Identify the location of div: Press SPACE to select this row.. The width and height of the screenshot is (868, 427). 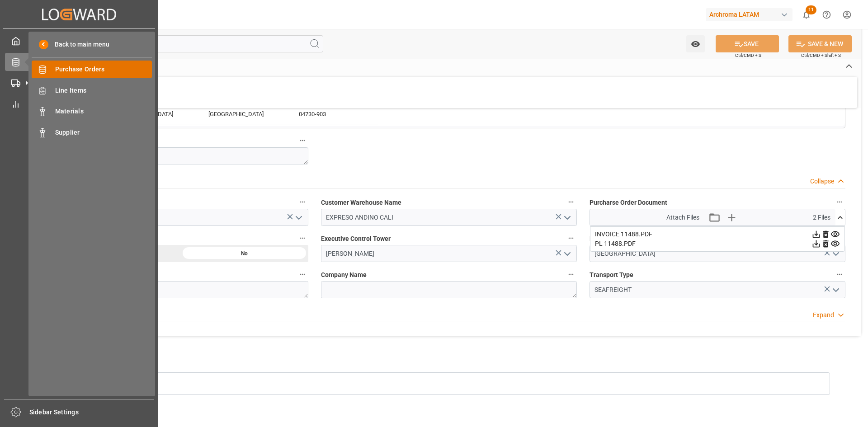
(243, 114).